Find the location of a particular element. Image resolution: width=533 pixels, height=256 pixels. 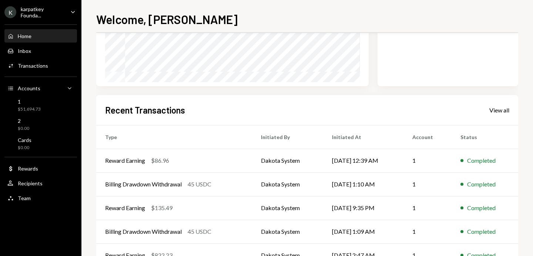

div: Inbox is located at coordinates (24, 51).